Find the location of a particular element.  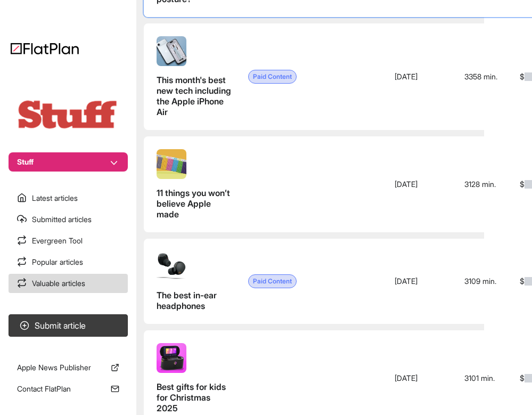

td: 3358 min. is located at coordinates (484, 77).